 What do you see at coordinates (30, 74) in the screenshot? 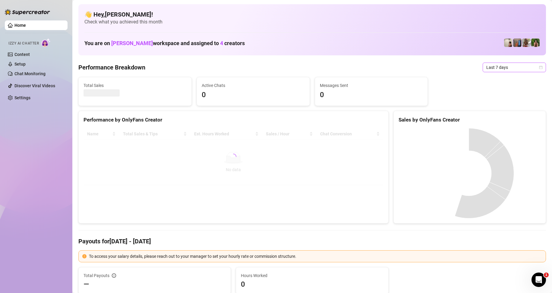
I see `a: Chat Monitoring` at bounding box center [30, 74].